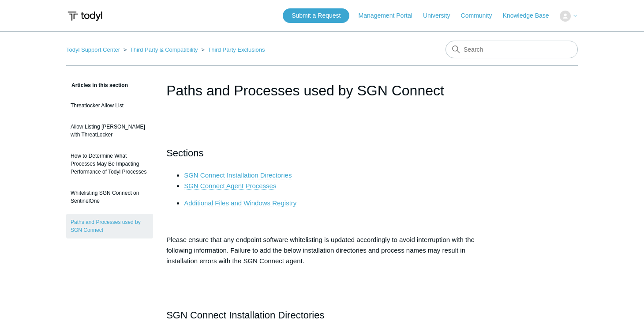 This screenshot has width=644, height=333. I want to click on a: How to Determine What Processes May Be Impacting Performance of Todyl Processes, so click(110, 164).